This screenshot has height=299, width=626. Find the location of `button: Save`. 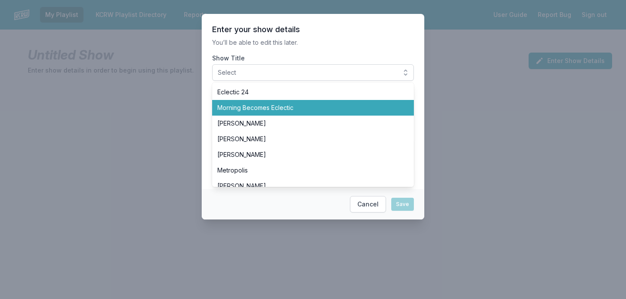

button: Save is located at coordinates (403, 204).